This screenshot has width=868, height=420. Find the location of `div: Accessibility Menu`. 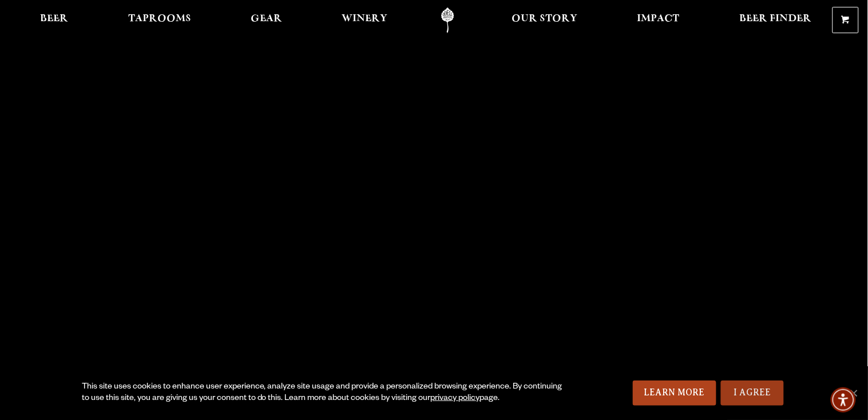

div: Accessibility Menu is located at coordinates (843, 400).